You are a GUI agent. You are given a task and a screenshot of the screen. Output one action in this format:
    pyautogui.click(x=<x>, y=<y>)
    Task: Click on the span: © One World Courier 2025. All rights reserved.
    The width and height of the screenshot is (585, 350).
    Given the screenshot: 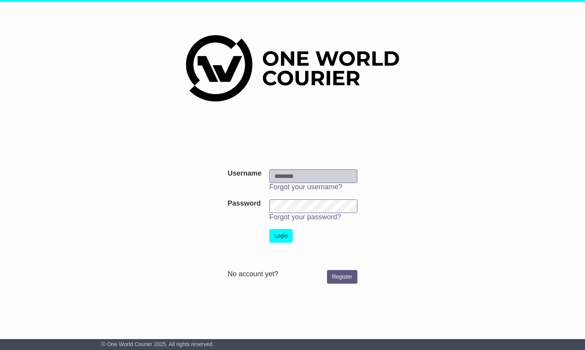 What is the action you would take?
    pyautogui.click(x=158, y=344)
    